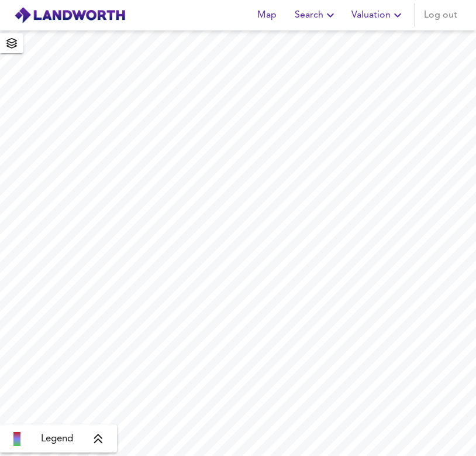  I want to click on button: Search, so click(316, 15).